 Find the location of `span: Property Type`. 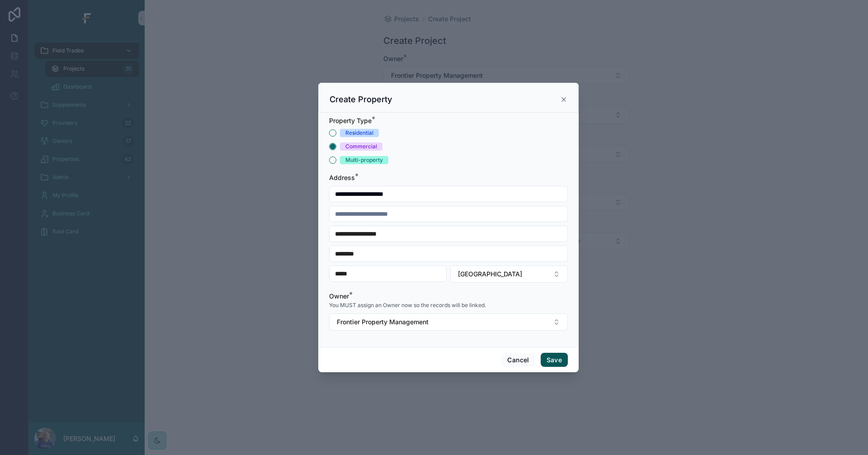

span: Property Type is located at coordinates (350, 120).